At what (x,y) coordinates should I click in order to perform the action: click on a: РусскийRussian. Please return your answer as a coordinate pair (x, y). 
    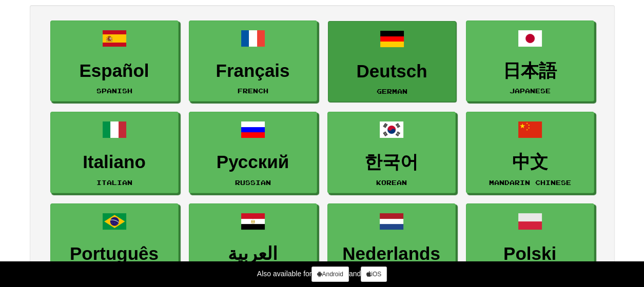
    Looking at the image, I should click on (253, 153).